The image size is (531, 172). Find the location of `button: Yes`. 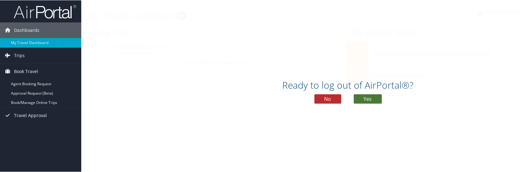

button: Yes is located at coordinates (368, 99).